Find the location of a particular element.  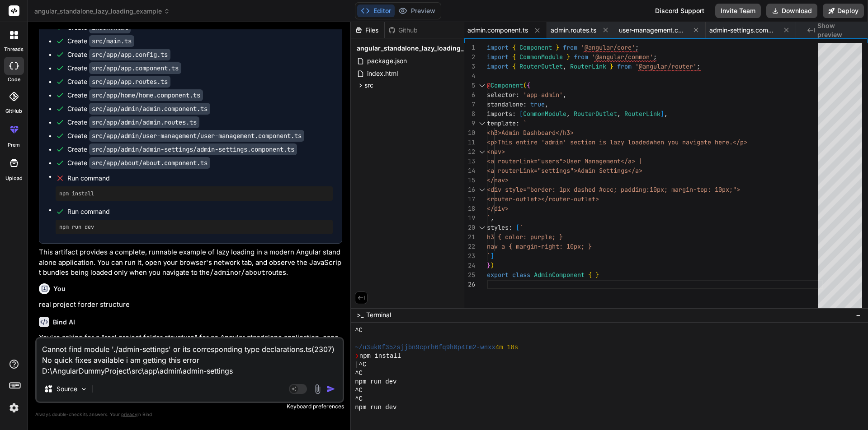

span: 4m 18s is located at coordinates (506, 347).